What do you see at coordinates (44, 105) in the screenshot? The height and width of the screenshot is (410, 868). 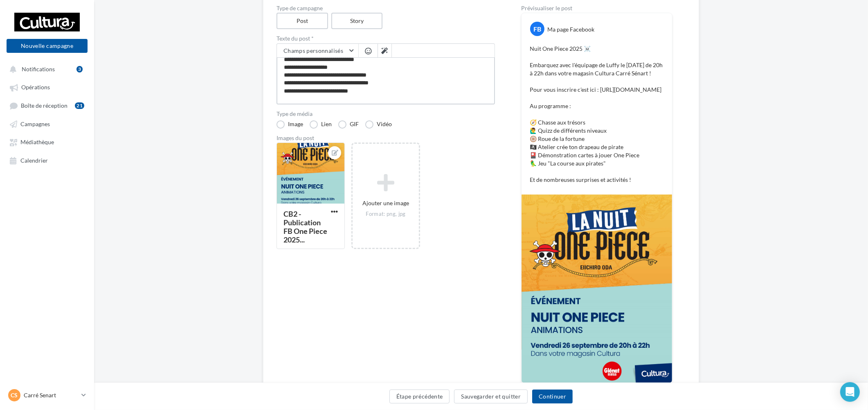 I see `span: Boîte de réception` at bounding box center [44, 105].